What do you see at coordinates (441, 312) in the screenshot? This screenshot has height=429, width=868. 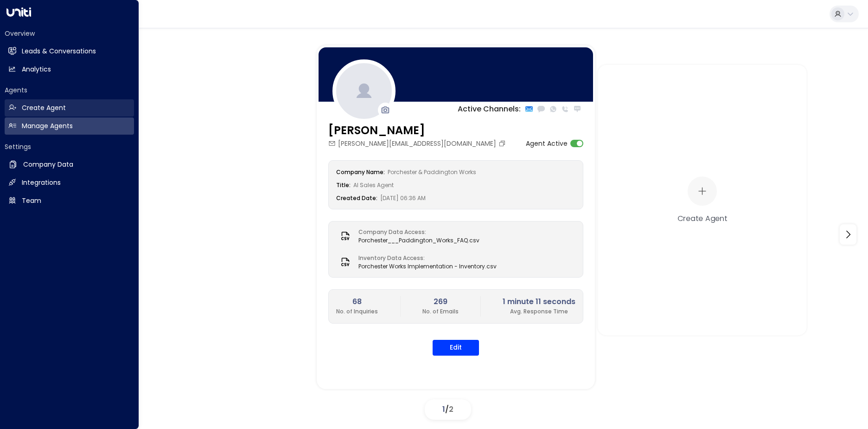 I see `p: No. of Emails` at bounding box center [441, 312].